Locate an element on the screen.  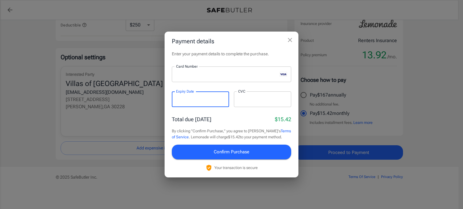
a: Terms of Service is located at coordinates (231, 134).